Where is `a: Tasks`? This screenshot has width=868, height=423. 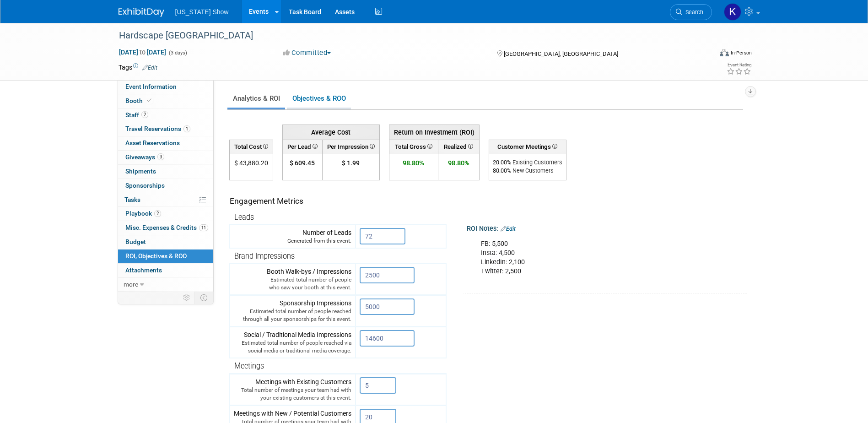
a: Tasks is located at coordinates (166, 200).